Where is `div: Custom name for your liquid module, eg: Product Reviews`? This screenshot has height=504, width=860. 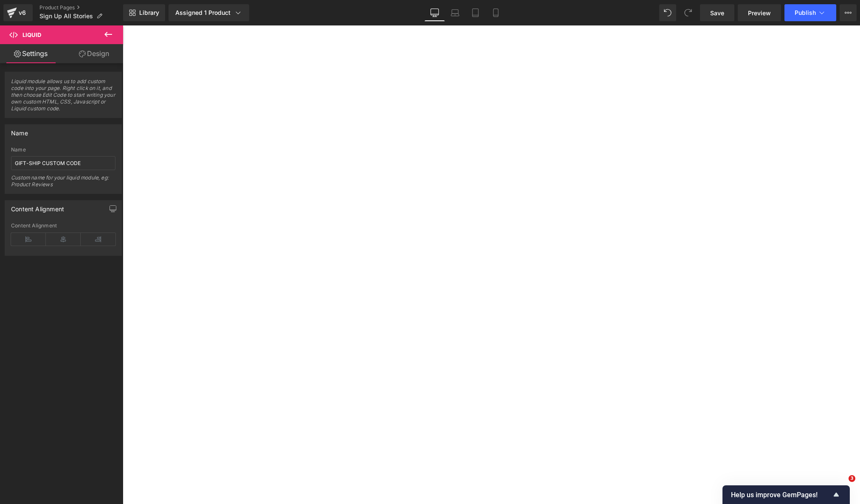
div: Custom name for your liquid module, eg: Product Reviews is located at coordinates (63, 184).